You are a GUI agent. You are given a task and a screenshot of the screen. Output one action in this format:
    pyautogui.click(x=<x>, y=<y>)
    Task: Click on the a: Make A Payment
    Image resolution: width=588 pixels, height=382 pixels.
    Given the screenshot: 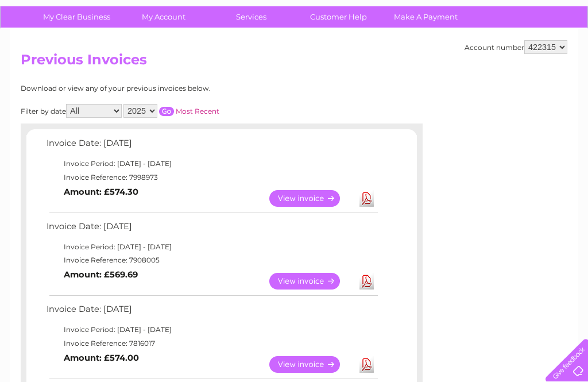 What is the action you would take?
    pyautogui.click(x=425, y=17)
    